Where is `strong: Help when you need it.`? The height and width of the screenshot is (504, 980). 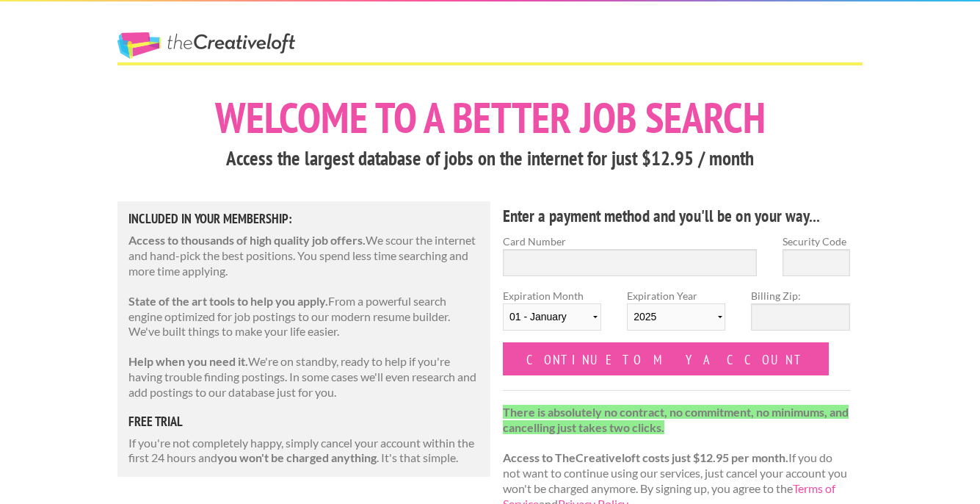
strong: Help when you need it. is located at coordinates (188, 361).